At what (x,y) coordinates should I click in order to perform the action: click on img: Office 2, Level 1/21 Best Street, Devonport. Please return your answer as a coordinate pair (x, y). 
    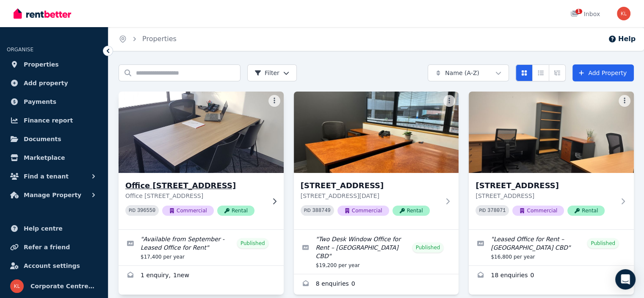
    Looking at the image, I should click on (200, 132).